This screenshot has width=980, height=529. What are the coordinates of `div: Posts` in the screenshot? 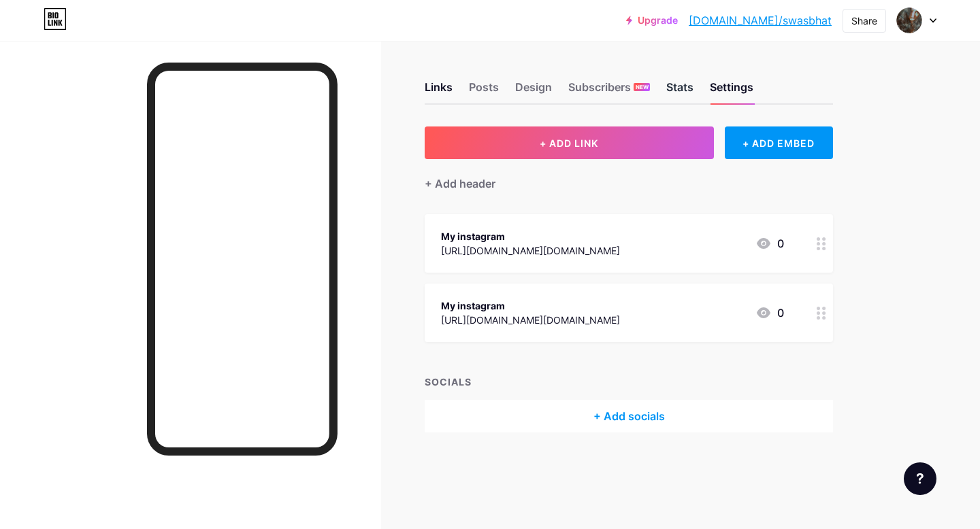 It's located at (484, 91).